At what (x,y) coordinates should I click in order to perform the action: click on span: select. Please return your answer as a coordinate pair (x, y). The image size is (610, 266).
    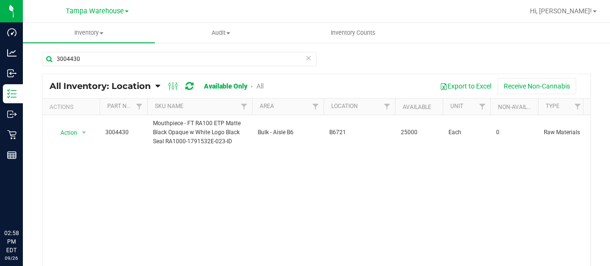
    Looking at the image, I should click on (84, 133).